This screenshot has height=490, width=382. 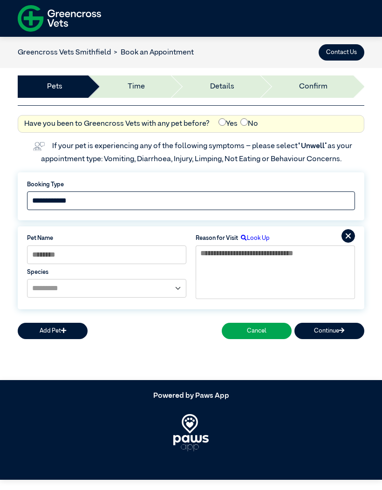 I want to click on label: Yes, so click(x=228, y=124).